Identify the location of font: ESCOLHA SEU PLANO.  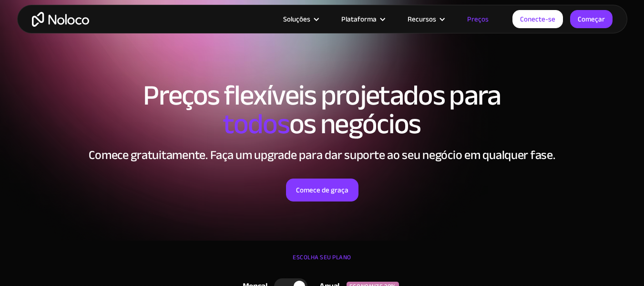
(322, 257).